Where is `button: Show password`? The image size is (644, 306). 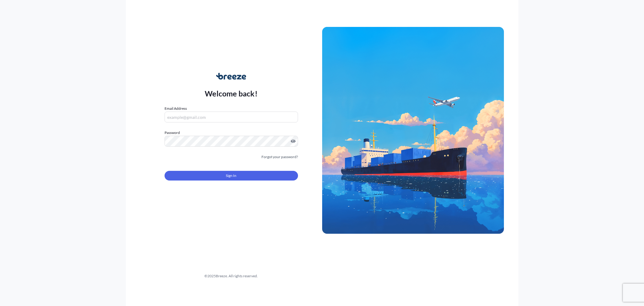 button: Show password is located at coordinates (293, 141).